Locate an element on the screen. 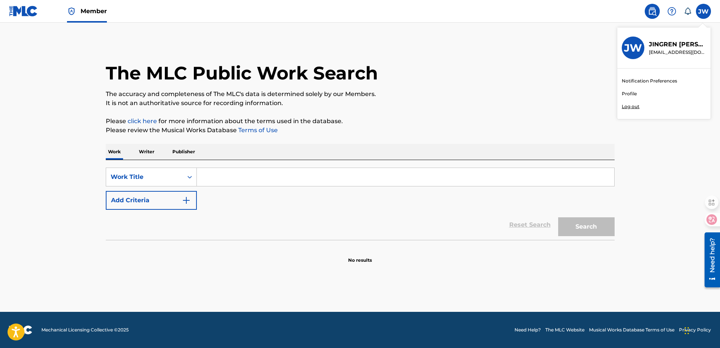 The image size is (720, 348). span: Member is located at coordinates (94, 11).